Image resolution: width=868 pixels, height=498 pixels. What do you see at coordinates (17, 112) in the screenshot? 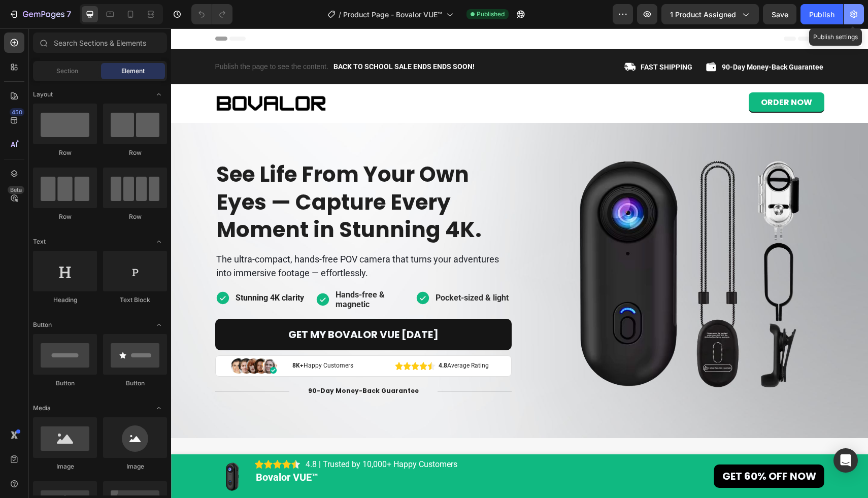
I see `div: 450` at bounding box center [17, 112].